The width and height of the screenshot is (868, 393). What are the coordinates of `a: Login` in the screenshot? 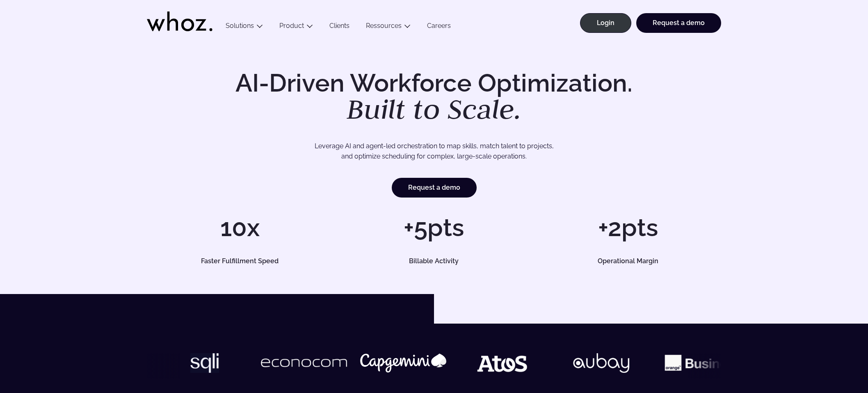 It's located at (606, 23).